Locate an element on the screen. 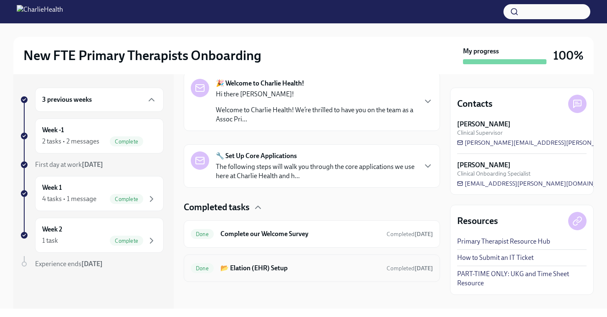 Image resolution: width=607 pixels, height=317 pixels. p: Welcome to Charlie Health! We’re thrilled to have you on the team as a Assoc Pri... is located at coordinates (316, 115).